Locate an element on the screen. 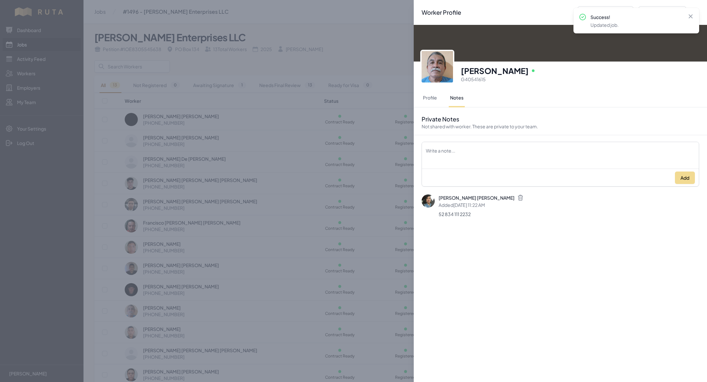 Image resolution: width=707 pixels, height=382 pixels. button: Add is located at coordinates (684, 178).